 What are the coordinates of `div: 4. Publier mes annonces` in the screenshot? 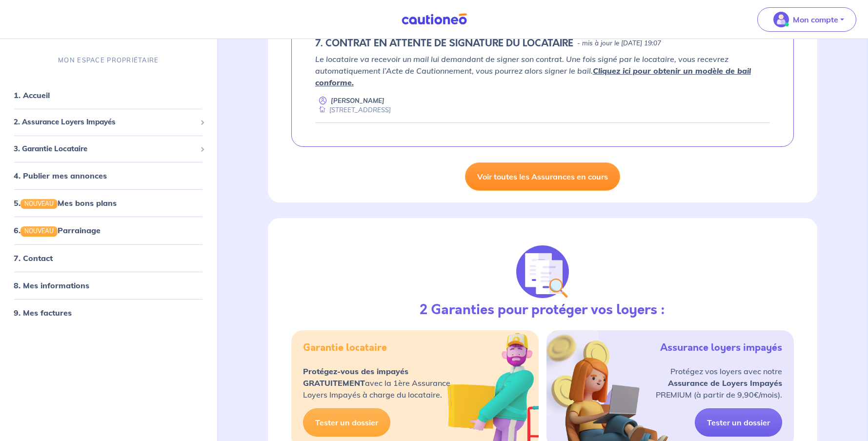 It's located at (108, 176).